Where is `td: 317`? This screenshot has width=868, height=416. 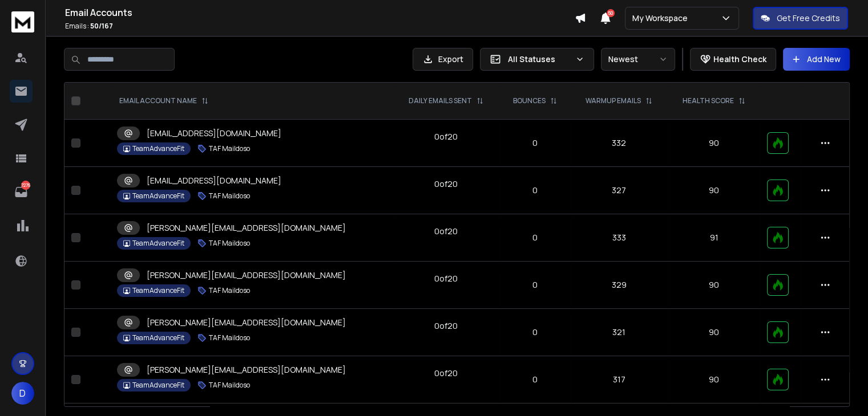
td: 317 is located at coordinates (619, 380).